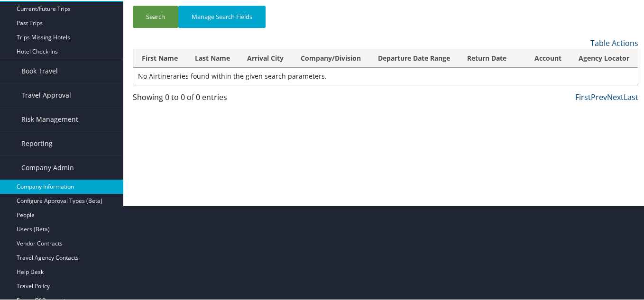 The height and width of the screenshot is (300, 644). Describe the element at coordinates (631, 96) in the screenshot. I see `a: Last` at that location.